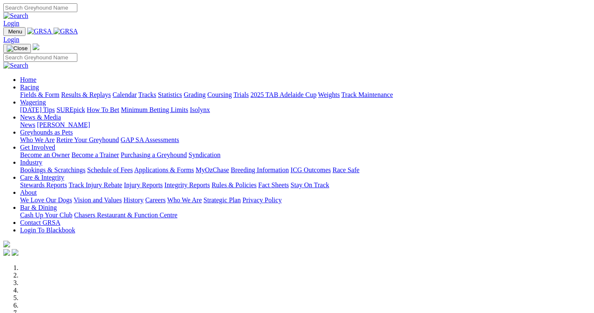  Describe the element at coordinates (283, 94) in the screenshot. I see `a: 2025 TAB Adelaide Cup` at that location.